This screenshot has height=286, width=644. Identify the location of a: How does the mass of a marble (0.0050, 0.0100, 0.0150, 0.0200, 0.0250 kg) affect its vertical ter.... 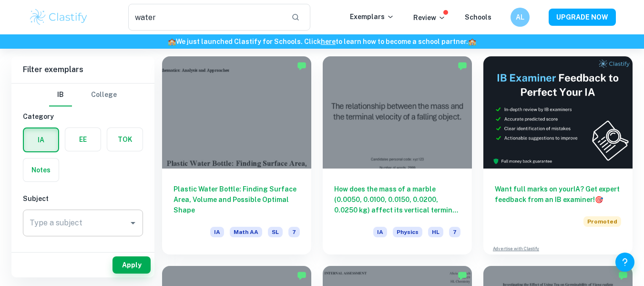
(397, 155).